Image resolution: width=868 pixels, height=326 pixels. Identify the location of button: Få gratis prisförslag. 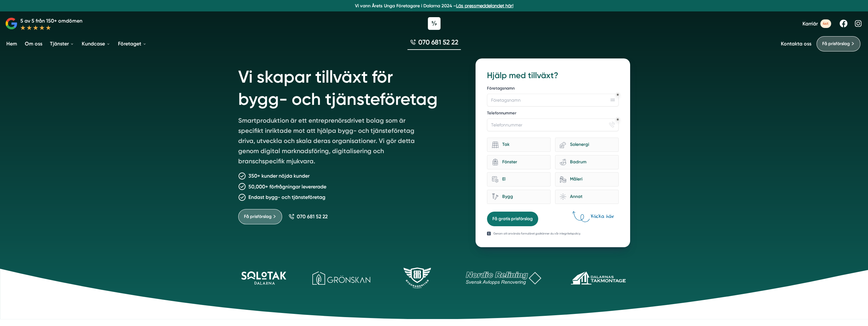
(512, 219).